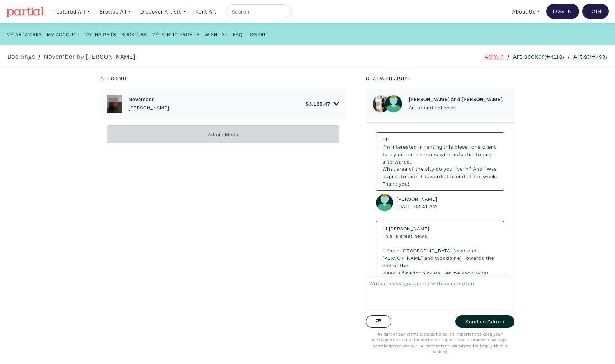 The width and height of the screenshot is (615, 364). Describe the element at coordinates (389, 251) in the screenshot. I see `span: live` at that location.